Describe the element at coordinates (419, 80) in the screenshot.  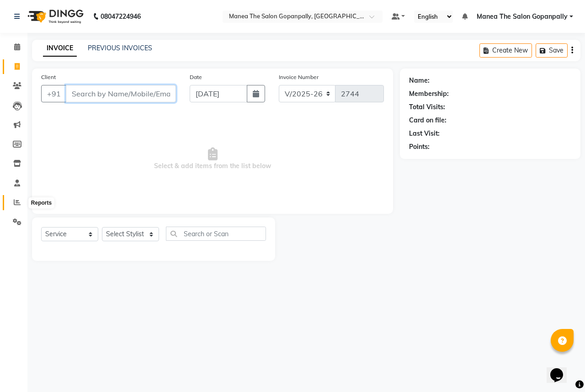
I see `div: Name:` at that location.